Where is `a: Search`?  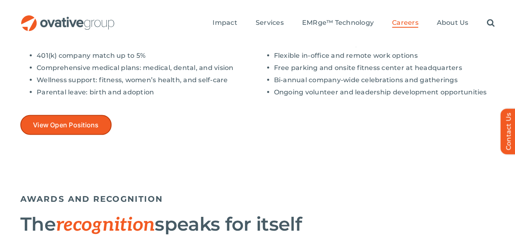
a: Search is located at coordinates (490, 23).